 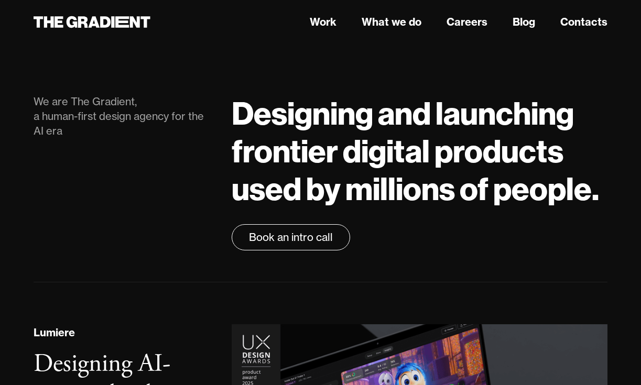 What do you see at coordinates (122, 116) in the screenshot?
I see `div: We are The Gradient, a human-first design agency for the AI era` at bounding box center [122, 116].